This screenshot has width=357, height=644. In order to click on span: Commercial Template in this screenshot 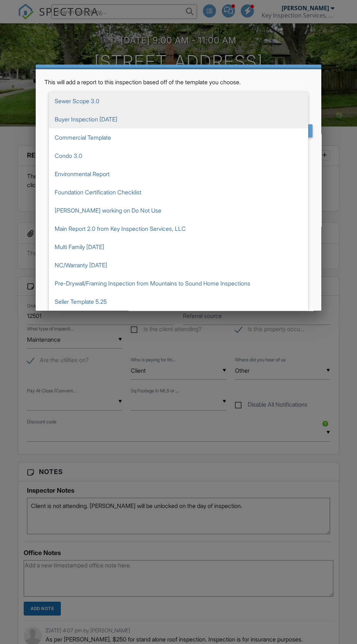, I will do `click(178, 137)`.